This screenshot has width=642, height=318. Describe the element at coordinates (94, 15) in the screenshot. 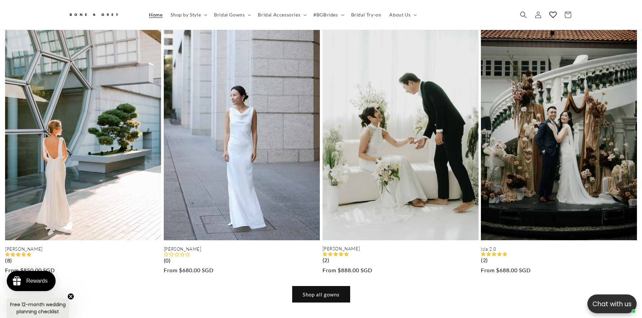

I see `img: Bone and Grey Bridal` at that location.